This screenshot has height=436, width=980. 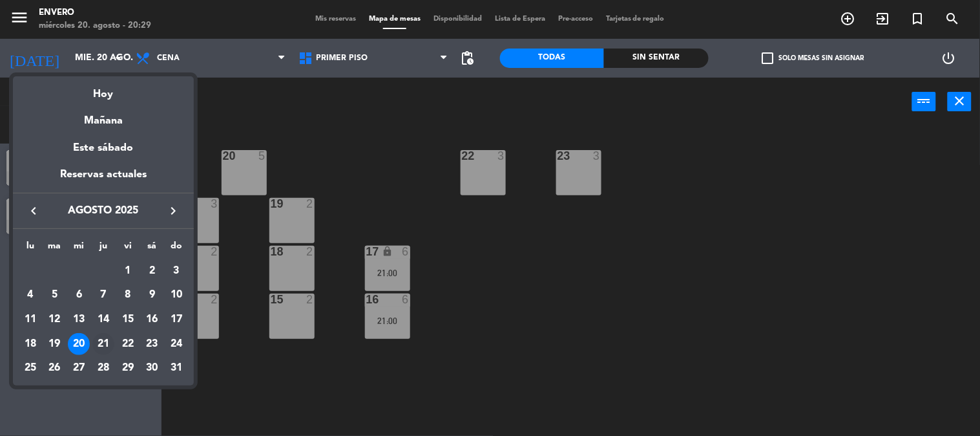 What do you see at coordinates (128, 248) in the screenshot?
I see `th: viernes` at bounding box center [128, 248].